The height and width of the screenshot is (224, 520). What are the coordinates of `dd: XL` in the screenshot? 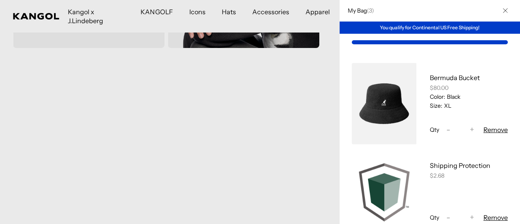 It's located at (447, 106).